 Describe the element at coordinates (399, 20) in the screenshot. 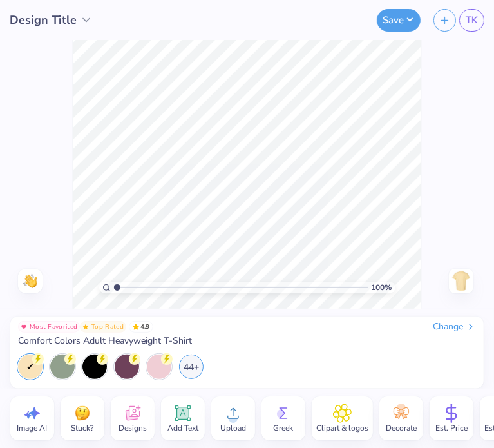

I see `button: Save` at that location.